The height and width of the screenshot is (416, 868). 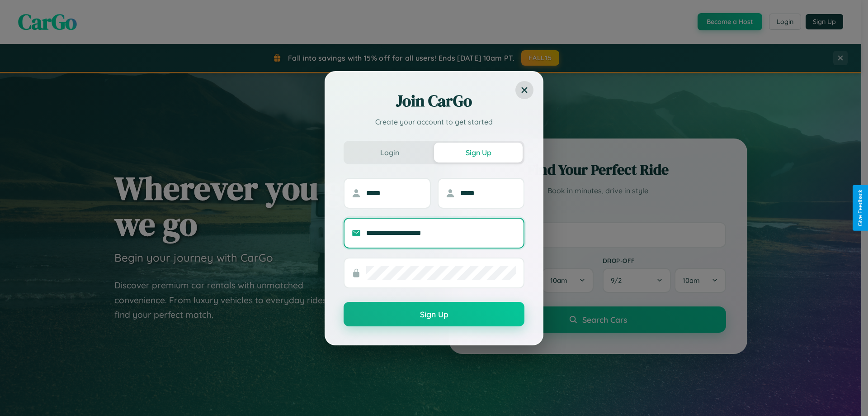 I want to click on h2: Join CarGo, so click(x=434, y=101).